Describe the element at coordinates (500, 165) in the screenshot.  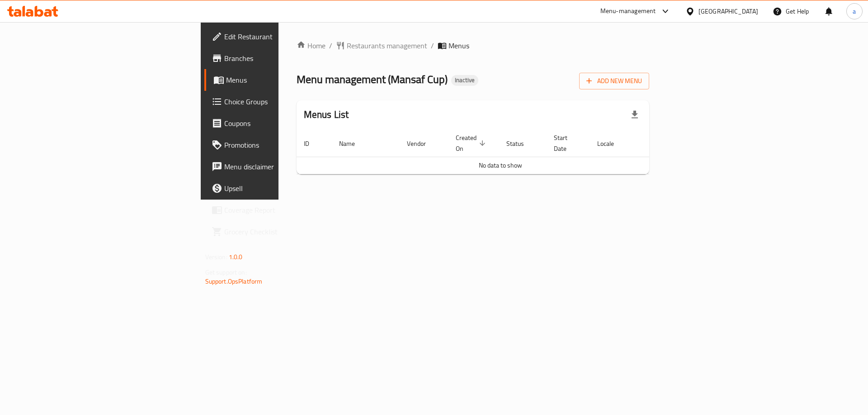
I see `span: No data to show` at that location.